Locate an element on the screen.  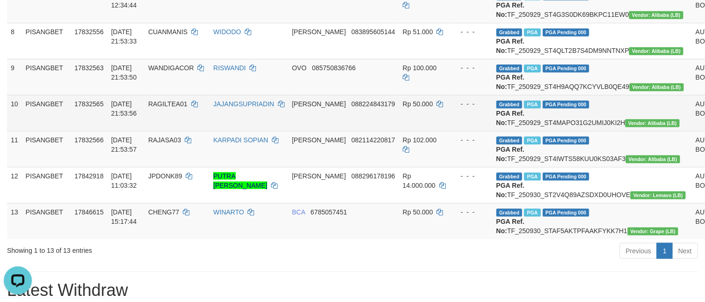
td: TF_250929_ST4QLT2B7S4DM9NNTNXP is located at coordinates (592, 41).